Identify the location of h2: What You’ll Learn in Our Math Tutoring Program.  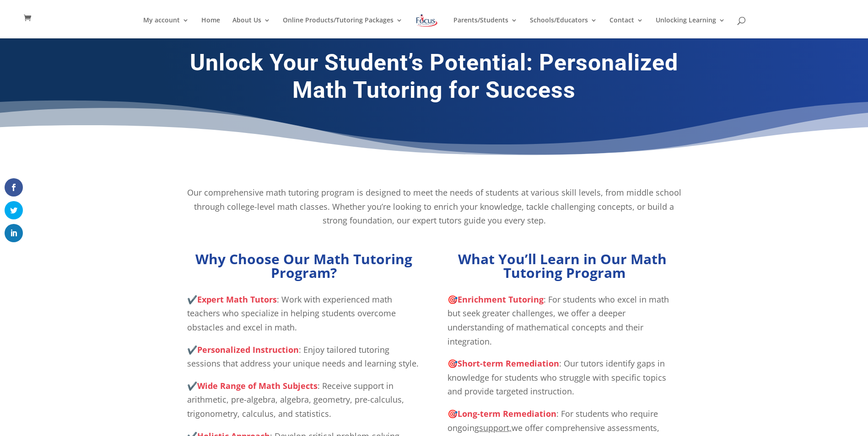
(564, 269).